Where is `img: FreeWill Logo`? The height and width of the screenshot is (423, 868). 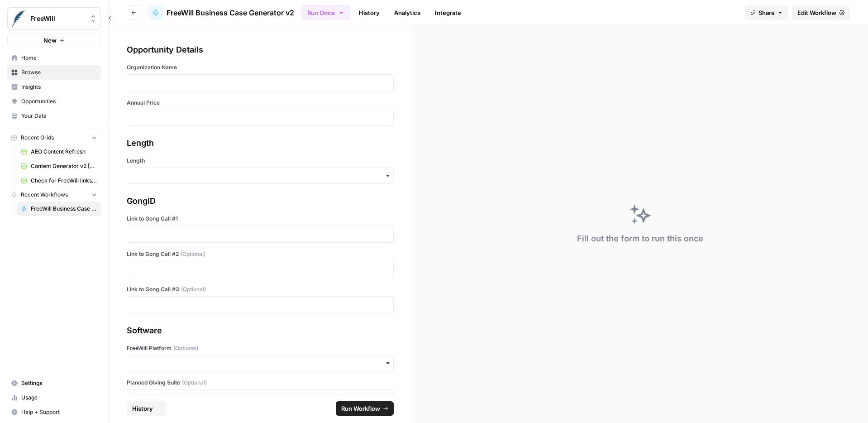
img: FreeWill Logo is located at coordinates (19, 19).